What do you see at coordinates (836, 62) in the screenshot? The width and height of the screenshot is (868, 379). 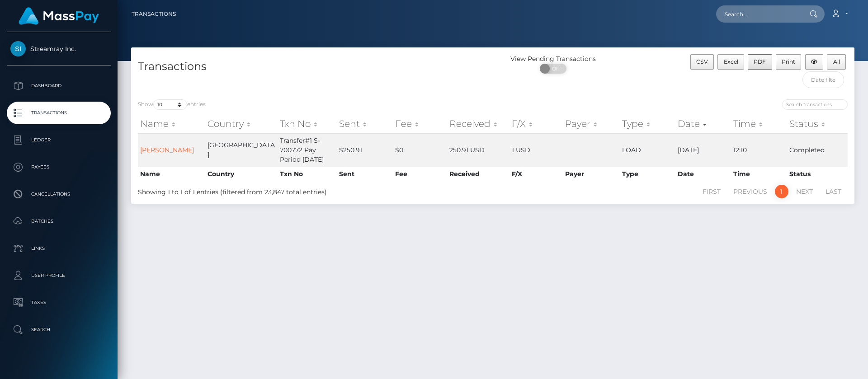 I see `span: All` at bounding box center [836, 62].